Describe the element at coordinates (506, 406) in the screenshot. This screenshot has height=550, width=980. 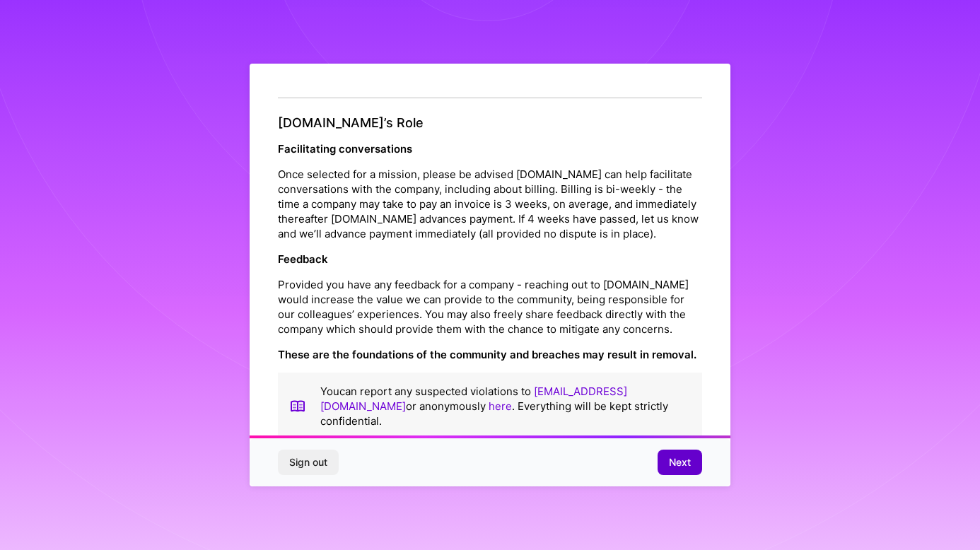
I see `p: You can report any suspected violations to or anonymously . Everything will be kept strictly conf...` at that location.